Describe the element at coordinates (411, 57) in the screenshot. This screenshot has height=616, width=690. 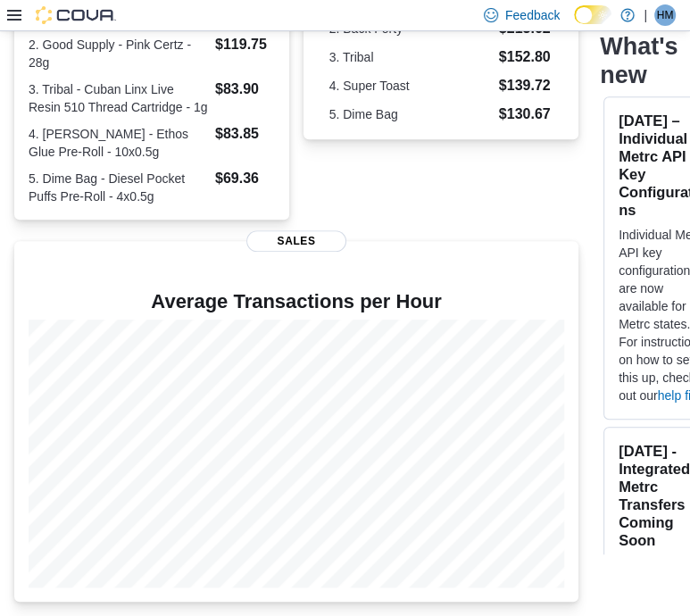
I see `dt: 3. Tribal` at that location.